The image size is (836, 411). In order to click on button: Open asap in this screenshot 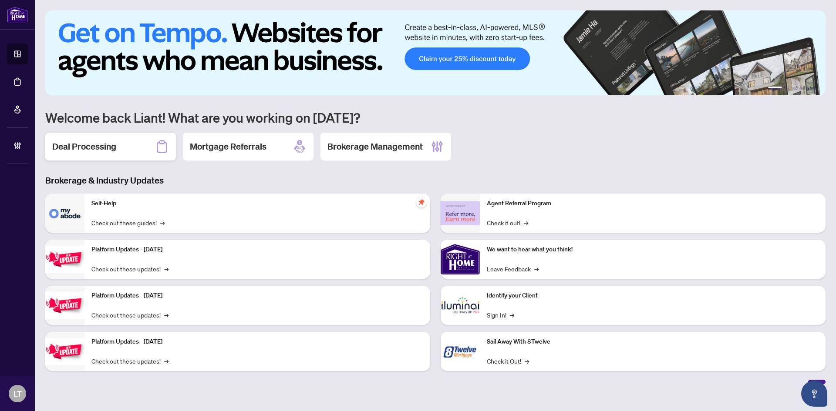, I will do `click(814, 394)`.